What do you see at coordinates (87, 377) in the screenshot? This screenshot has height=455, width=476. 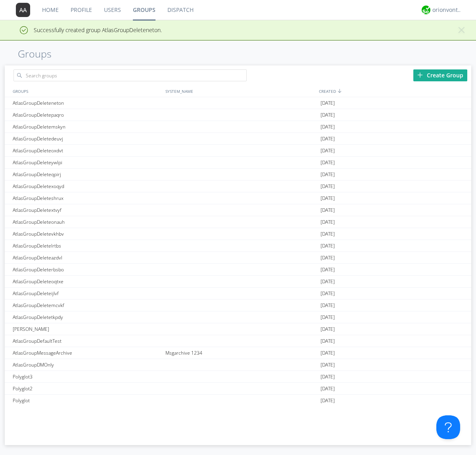 I see `div: Polyglot3` at bounding box center [87, 377].